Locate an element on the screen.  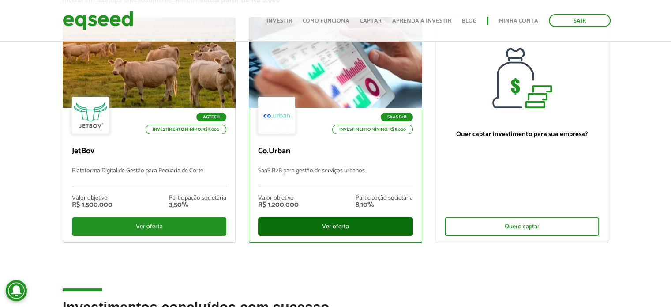
p: Agtech is located at coordinates (211, 117).